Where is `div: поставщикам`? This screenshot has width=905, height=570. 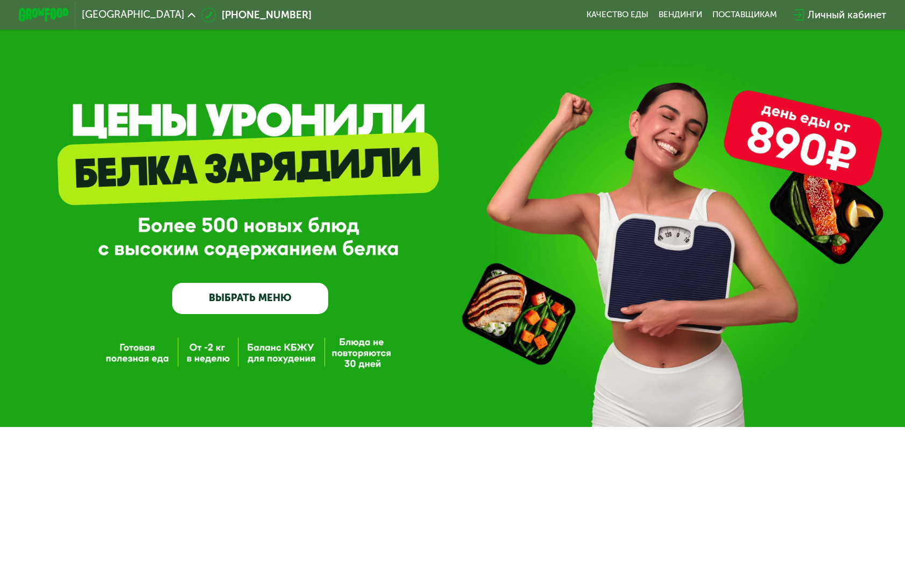
div: поставщикам is located at coordinates (745, 15).